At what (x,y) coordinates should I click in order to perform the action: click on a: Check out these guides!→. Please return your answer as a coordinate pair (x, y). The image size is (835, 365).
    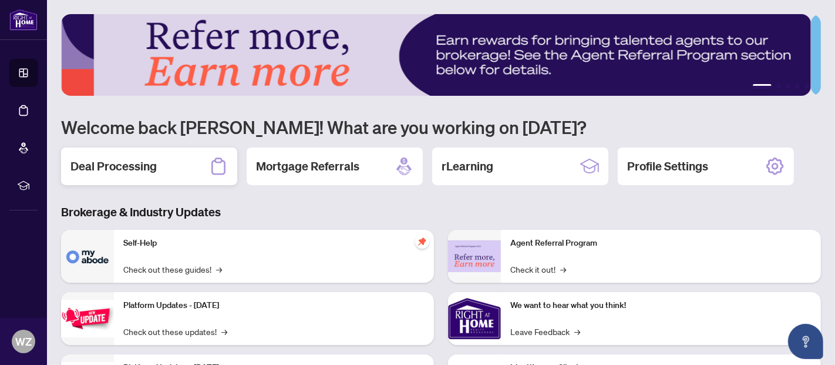
    Looking at the image, I should click on (173, 269).